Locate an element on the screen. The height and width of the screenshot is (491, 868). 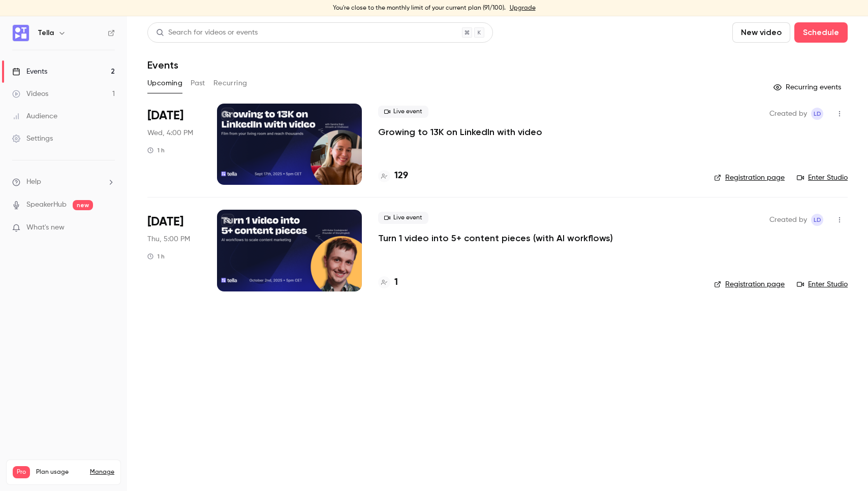
div: Sep 17 Wed, 5:00 PM (Europe/Amsterdam) is located at coordinates (174, 144).